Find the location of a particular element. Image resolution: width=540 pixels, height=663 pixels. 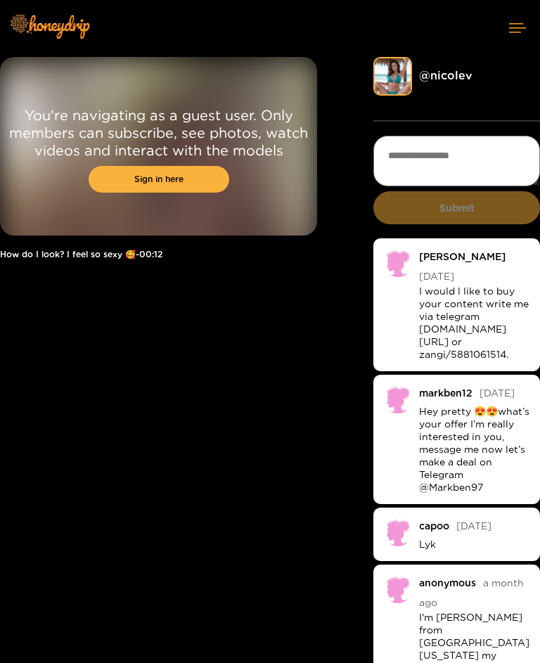

div: anonymous is located at coordinates (447, 582).